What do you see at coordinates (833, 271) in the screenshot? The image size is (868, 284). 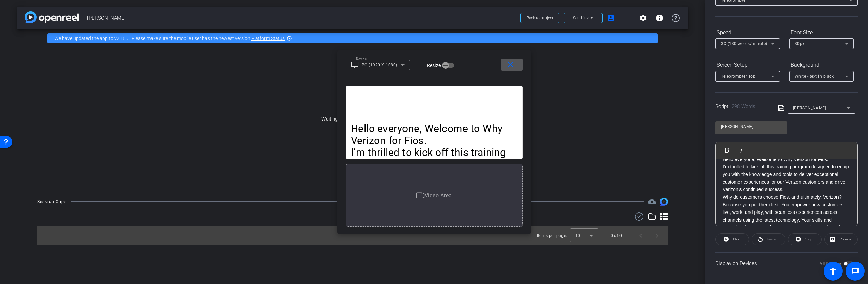 I see `mat-icon: accessibility` at bounding box center [833, 271].